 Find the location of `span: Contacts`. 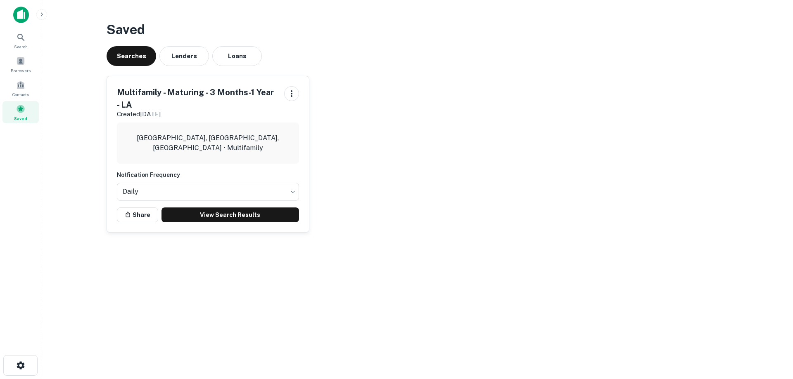

span: Contacts is located at coordinates (21, 95).